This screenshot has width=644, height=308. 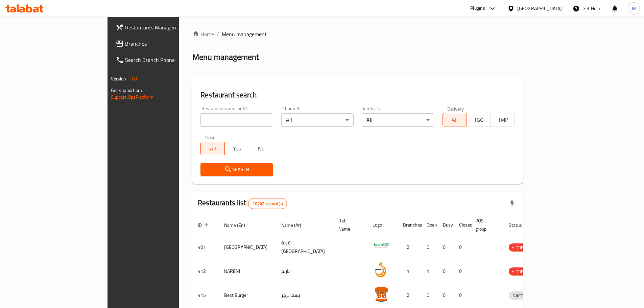 What do you see at coordinates (503, 119) in the screenshot?
I see `span: TMP` at bounding box center [503, 119].